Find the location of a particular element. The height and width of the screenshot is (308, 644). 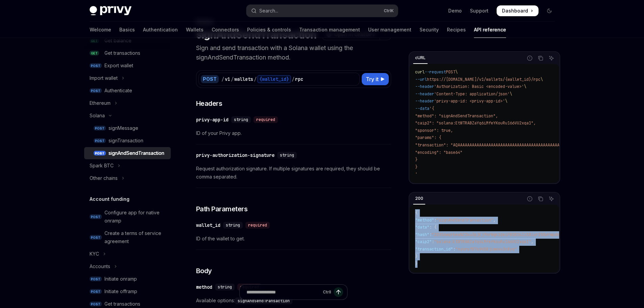

div: signMessage is located at coordinates (123, 128).